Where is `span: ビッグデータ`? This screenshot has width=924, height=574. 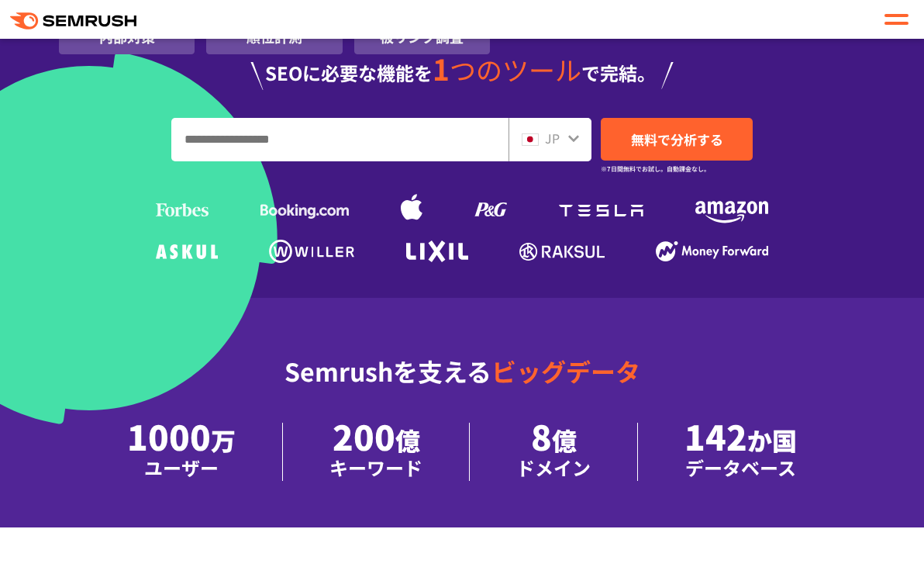
span: ビッグデータ is located at coordinates (566, 371).